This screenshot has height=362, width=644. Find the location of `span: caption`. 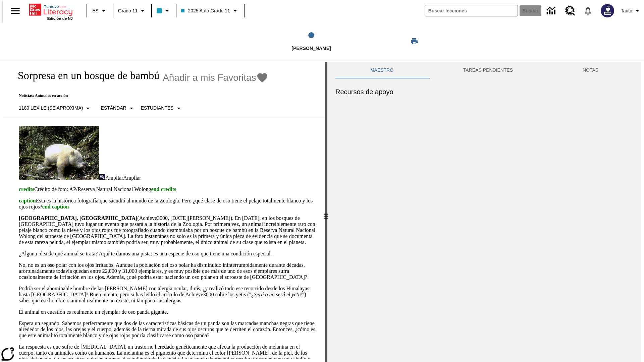

span: caption is located at coordinates (27, 200).